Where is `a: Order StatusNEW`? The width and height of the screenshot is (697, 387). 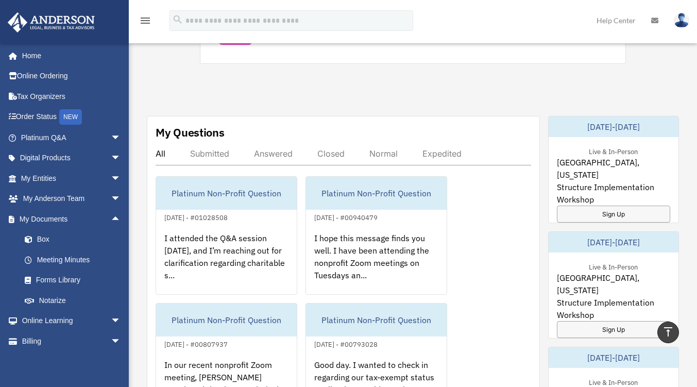 a: Order StatusNEW is located at coordinates (72, 117).